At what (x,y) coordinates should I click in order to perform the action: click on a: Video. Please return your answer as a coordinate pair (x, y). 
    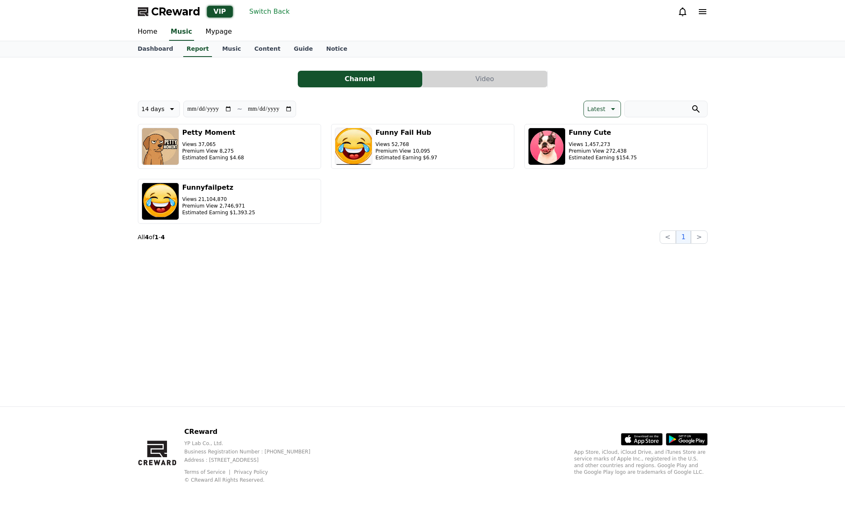
    Looking at the image, I should click on (485, 79).